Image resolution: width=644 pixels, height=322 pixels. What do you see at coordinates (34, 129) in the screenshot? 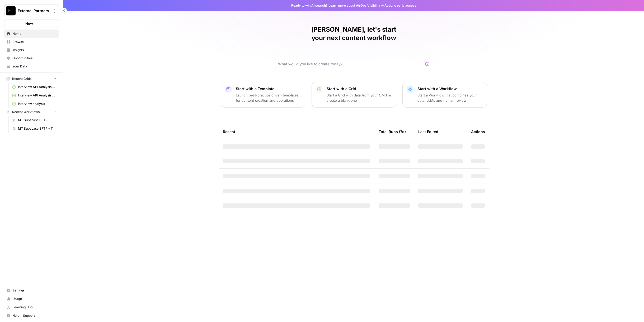
I see `a: MT Supabase SFTP - Top 5 Email` at bounding box center [34, 129].